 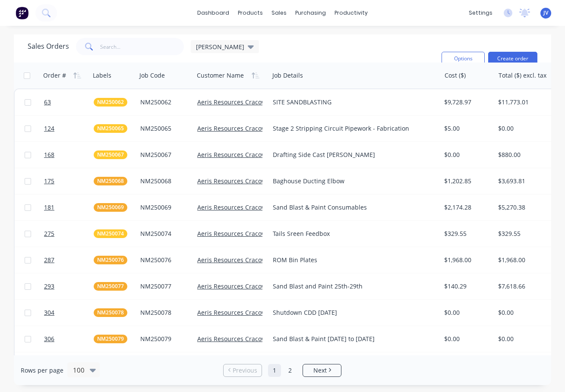 I want to click on span: 181, so click(x=49, y=207).